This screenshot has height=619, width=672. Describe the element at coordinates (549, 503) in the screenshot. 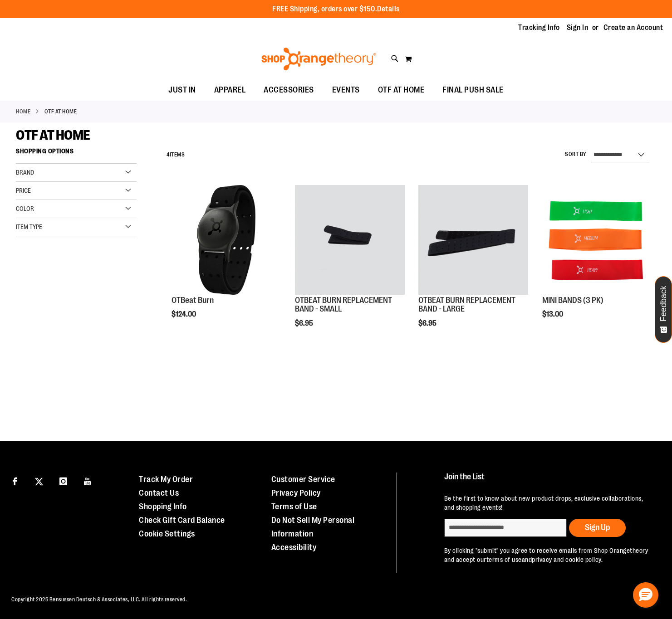

I see `p: Be the first to know about new product drops, exclusive collaborations, and shopping events!` at that location.